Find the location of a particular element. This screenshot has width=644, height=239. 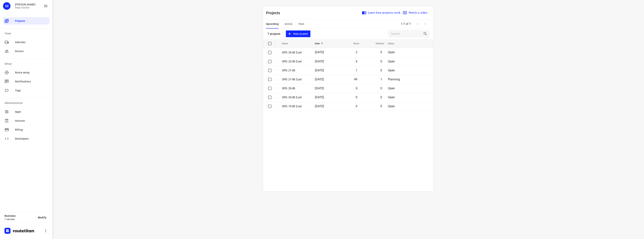

span: 6 is located at coordinates (356, 61).